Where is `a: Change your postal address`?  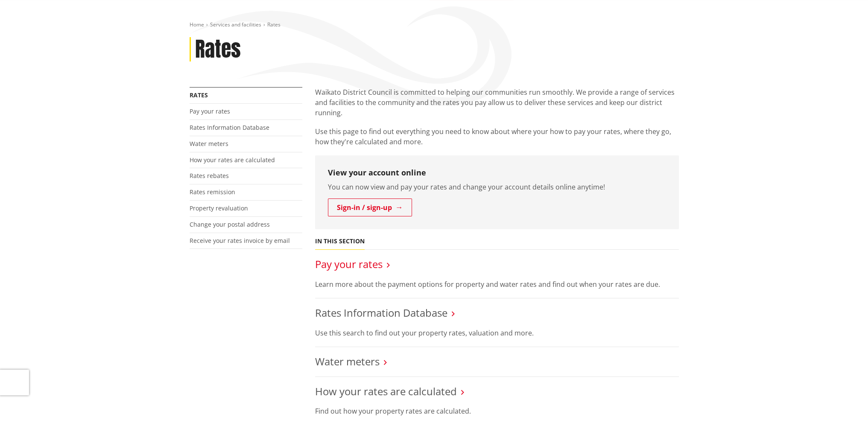
a: Change your postal address is located at coordinates (230, 224).